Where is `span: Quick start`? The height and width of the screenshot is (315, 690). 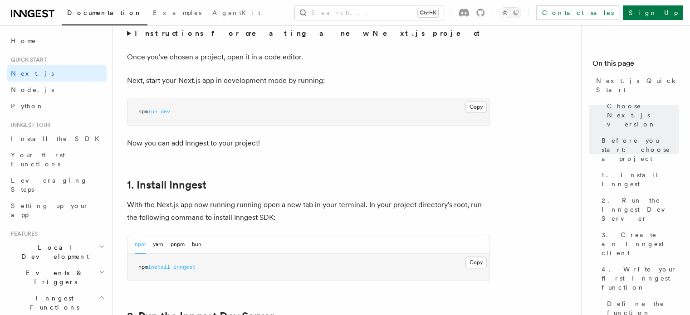 span: Quick start is located at coordinates (27, 60).